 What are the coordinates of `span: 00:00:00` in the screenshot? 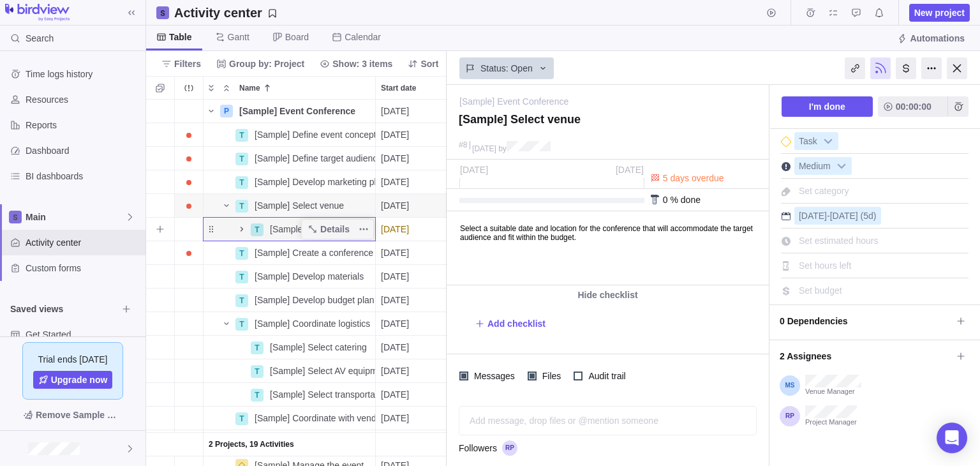 It's located at (912, 107).